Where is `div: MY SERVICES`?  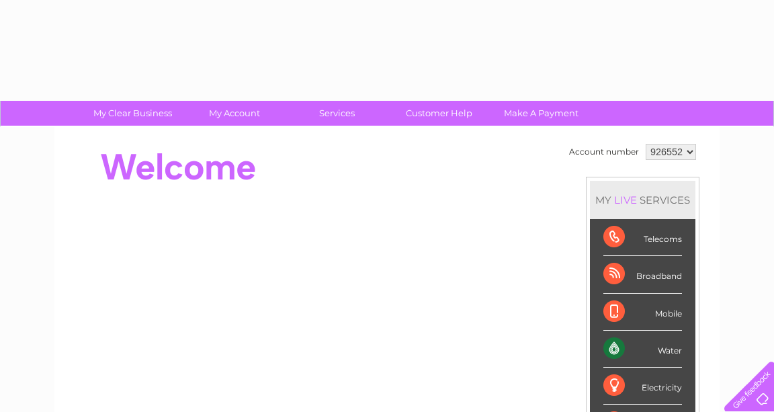
div: MY SERVICES is located at coordinates (642, 199).